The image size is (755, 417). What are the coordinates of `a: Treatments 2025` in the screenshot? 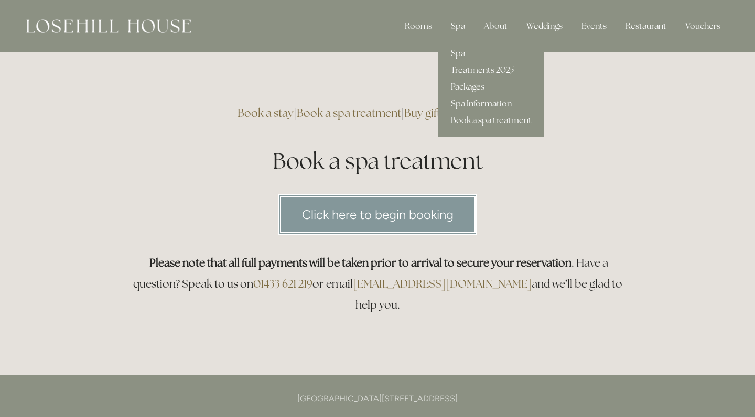 It's located at (491, 70).